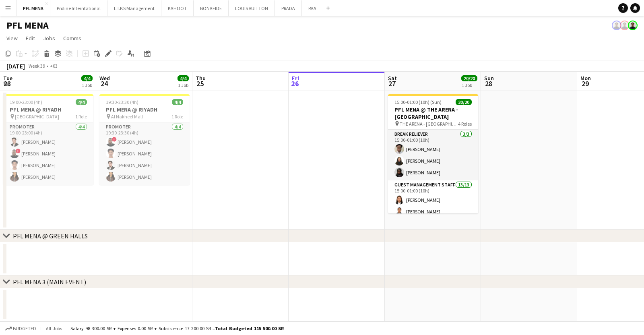  I want to click on span: All jobs, so click(54, 328).